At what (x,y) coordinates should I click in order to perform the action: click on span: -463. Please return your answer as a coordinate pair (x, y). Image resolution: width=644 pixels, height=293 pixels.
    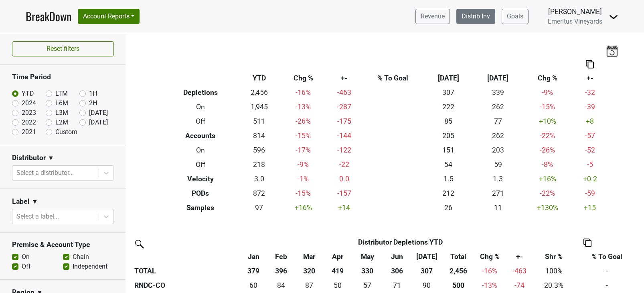
    Looking at the image, I should click on (520, 271).